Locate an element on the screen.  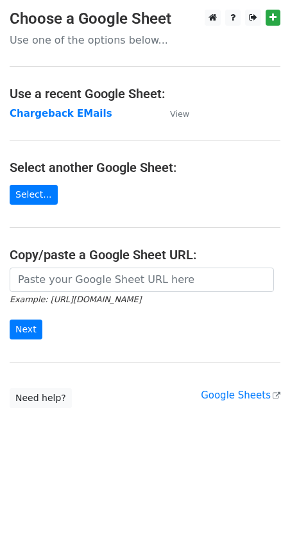
input: Paste your Google Sheet URL here is located at coordinates (142, 280).